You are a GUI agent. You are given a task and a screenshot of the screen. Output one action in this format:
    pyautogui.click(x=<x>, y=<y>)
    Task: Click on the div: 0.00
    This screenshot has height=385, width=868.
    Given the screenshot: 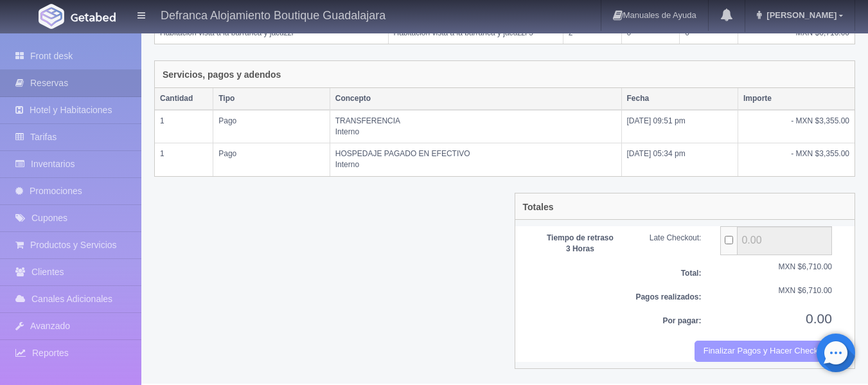 What is the action you would take?
    pyautogui.click(x=776, y=318)
    